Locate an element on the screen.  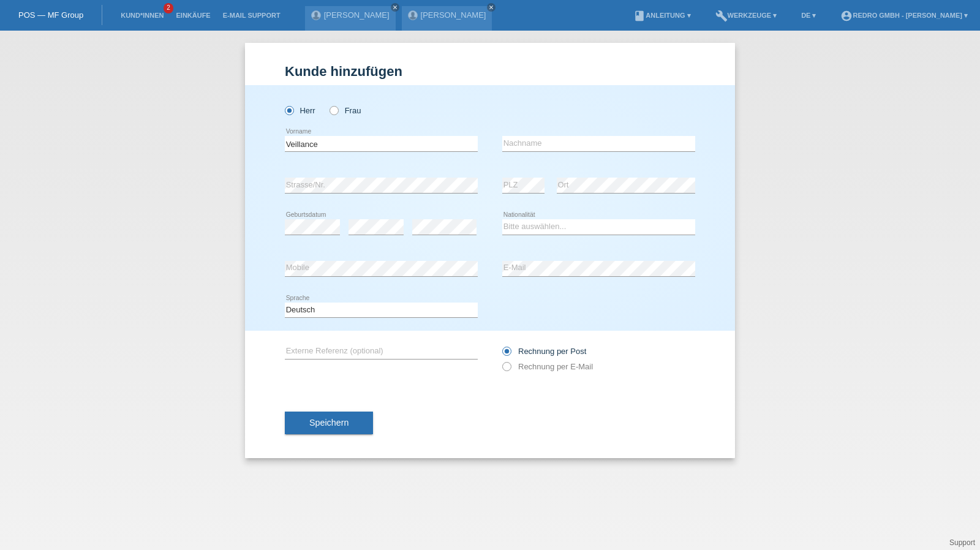
a: Einkäufe is located at coordinates (192, 15).